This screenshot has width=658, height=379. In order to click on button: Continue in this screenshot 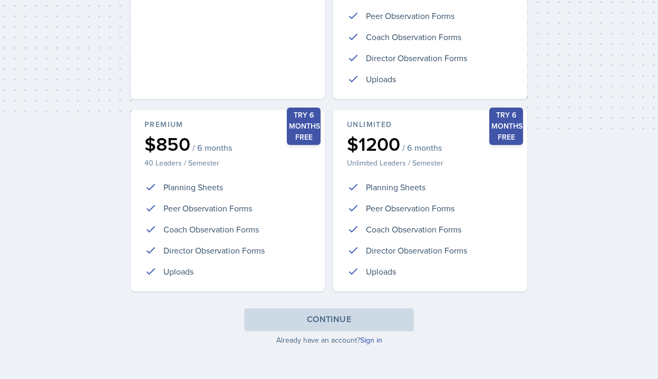, I will do `click(329, 320)`.